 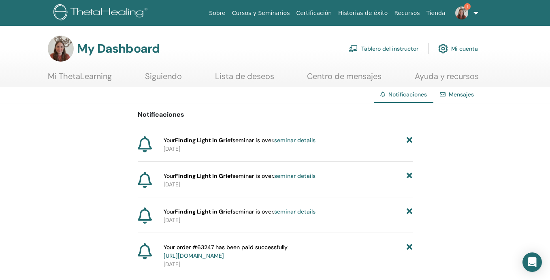 What do you see at coordinates (353, 49) in the screenshot?
I see `img: chalkboard-teacher.svg` at bounding box center [353, 49].